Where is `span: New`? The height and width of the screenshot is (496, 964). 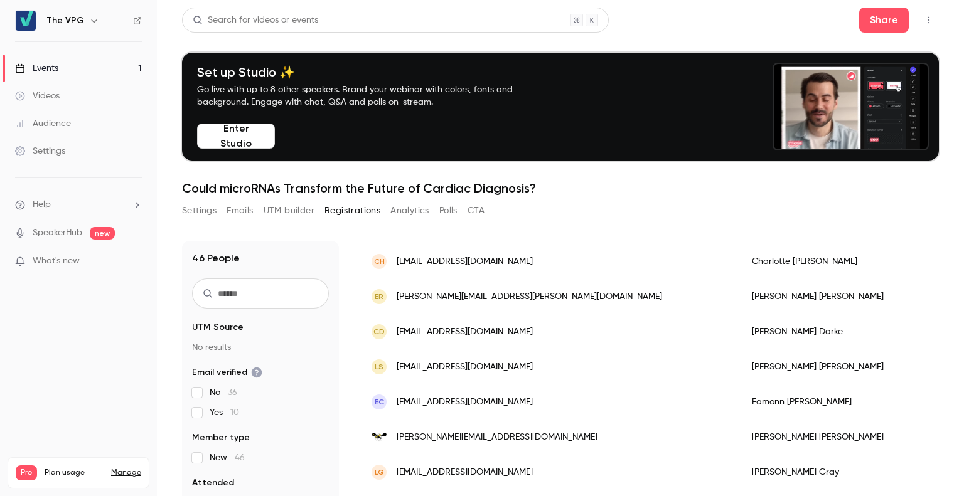
span: New is located at coordinates (227, 458).